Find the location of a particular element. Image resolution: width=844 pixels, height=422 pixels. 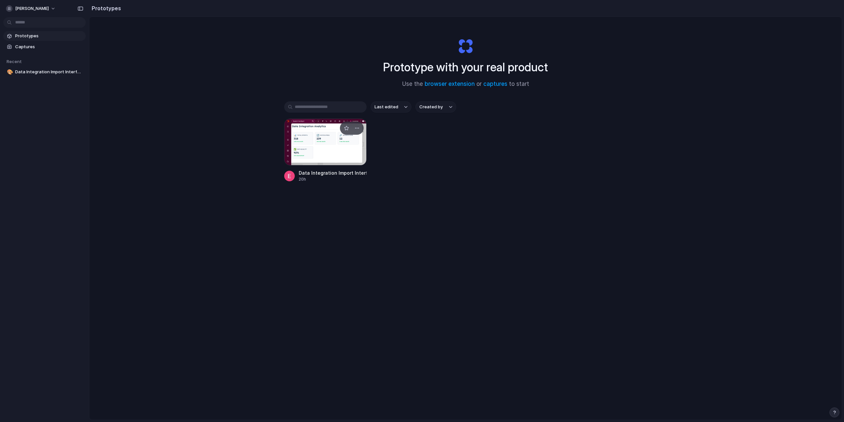

div: 20h is located at coordinates (333, 179).